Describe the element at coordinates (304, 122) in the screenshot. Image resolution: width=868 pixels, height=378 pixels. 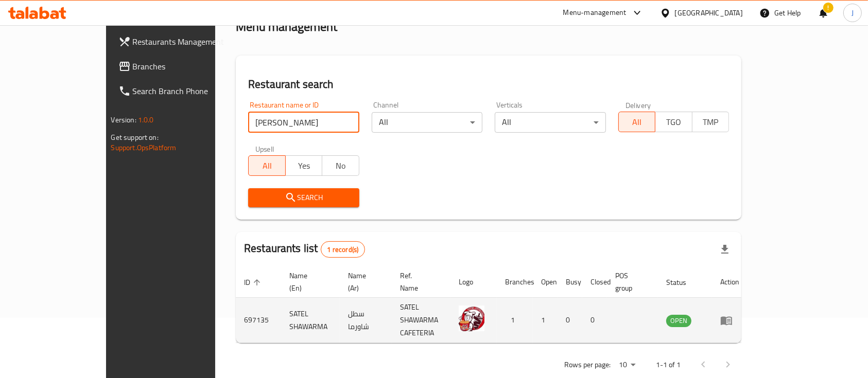
I see `input: Search for restaurant name or ID..` at that location.